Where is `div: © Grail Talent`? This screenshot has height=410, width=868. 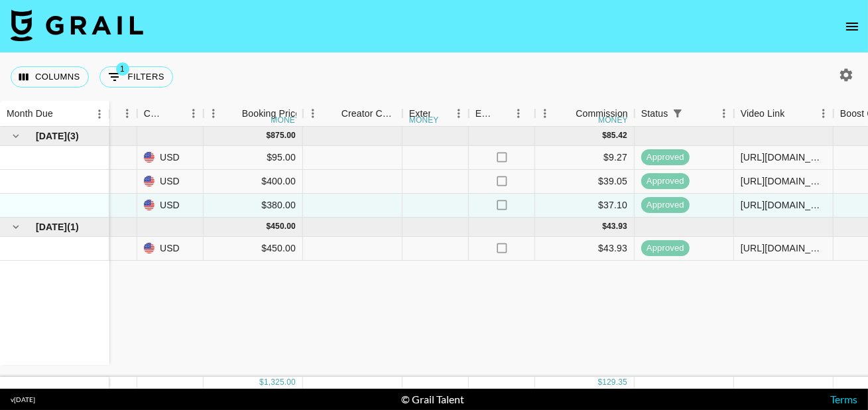 div: © Grail Talent is located at coordinates (432, 399).